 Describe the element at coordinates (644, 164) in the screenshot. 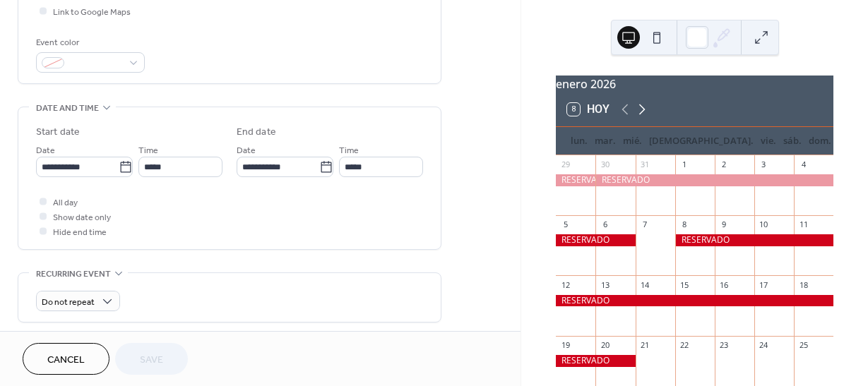

I see `div: 31` at that location.